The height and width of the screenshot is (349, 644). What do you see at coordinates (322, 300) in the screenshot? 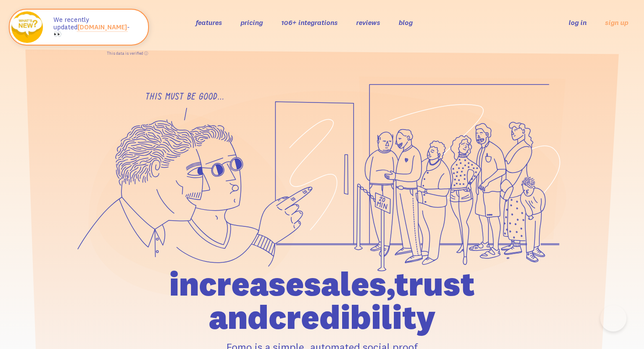
I see `h1: increase sales, trust and credibility` at bounding box center [322, 300].